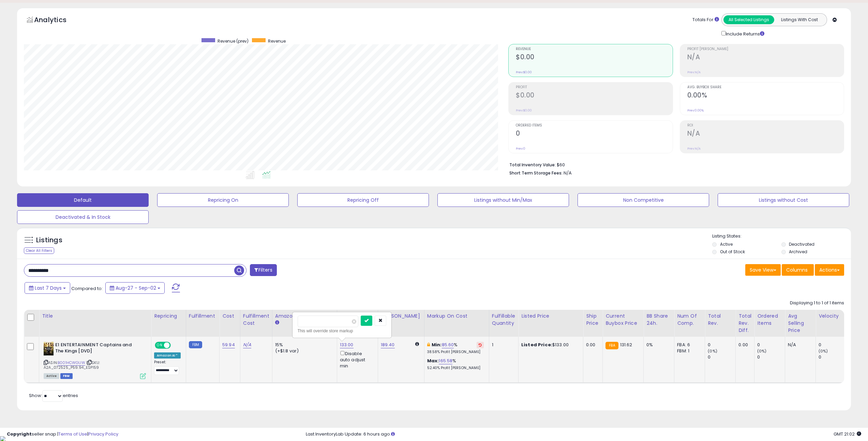 The image size is (868, 441). Describe the element at coordinates (230, 316) in the screenshot. I see `div: Cost` at that location.